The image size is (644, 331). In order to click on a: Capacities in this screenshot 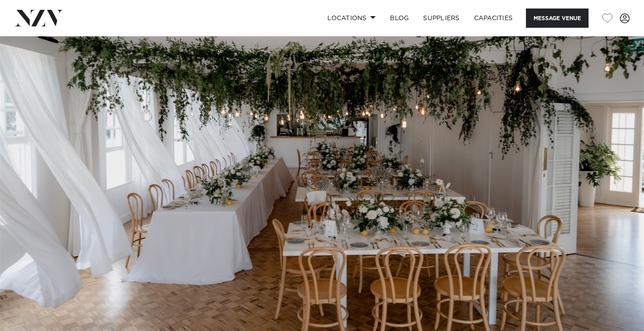, I will do `click(493, 18)`.